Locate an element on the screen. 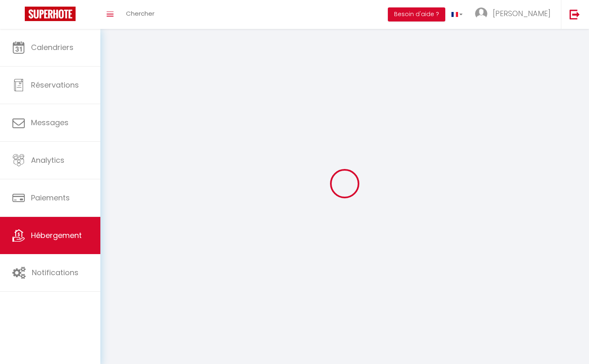 This screenshot has width=589, height=364. span: Hébergement is located at coordinates (56, 235).